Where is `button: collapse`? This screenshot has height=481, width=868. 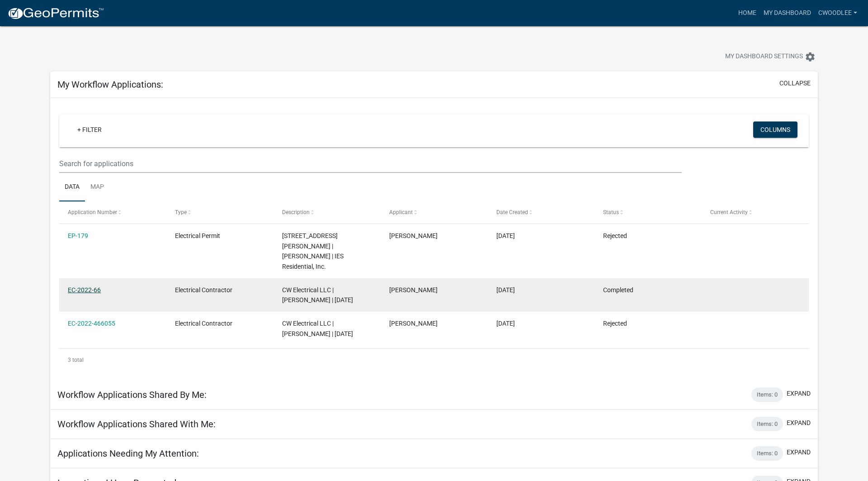
button: collapse is located at coordinates (794, 83).